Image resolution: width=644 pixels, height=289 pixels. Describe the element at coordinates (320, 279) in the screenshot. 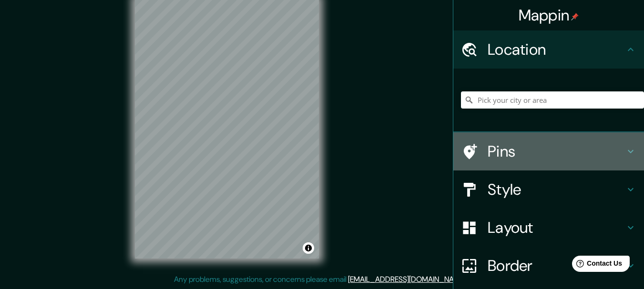

I see `p: Any problems, suggestions, or concerns please email .` at that location.